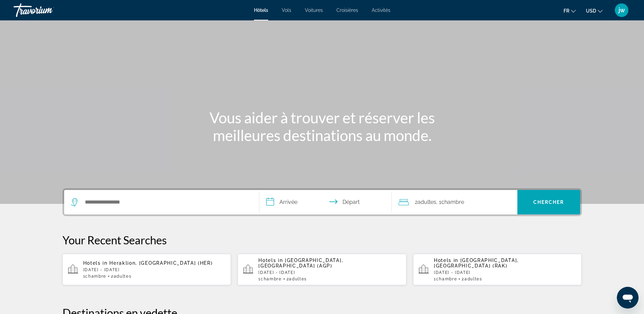  What do you see at coordinates (314, 10) in the screenshot?
I see `span: Voitures` at bounding box center [314, 10].